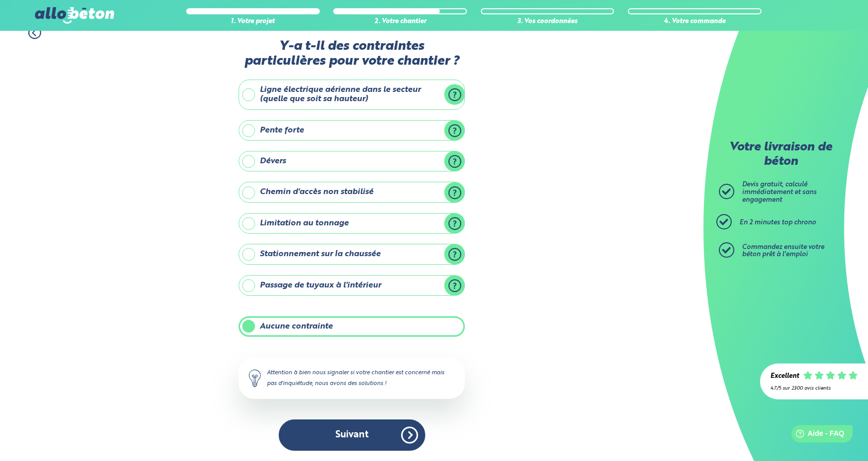 The height and width of the screenshot is (461, 868). I want to click on label: Limitation au tonnage, so click(351, 224).